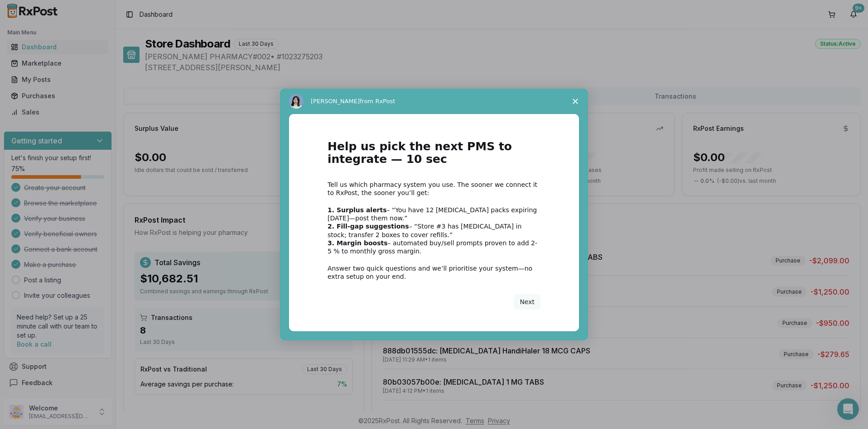  Describe the element at coordinates (434, 247) in the screenshot. I see `div: – automated buy/sell prompts proven to add 2-5 % to monthly gross margin.` at that location.